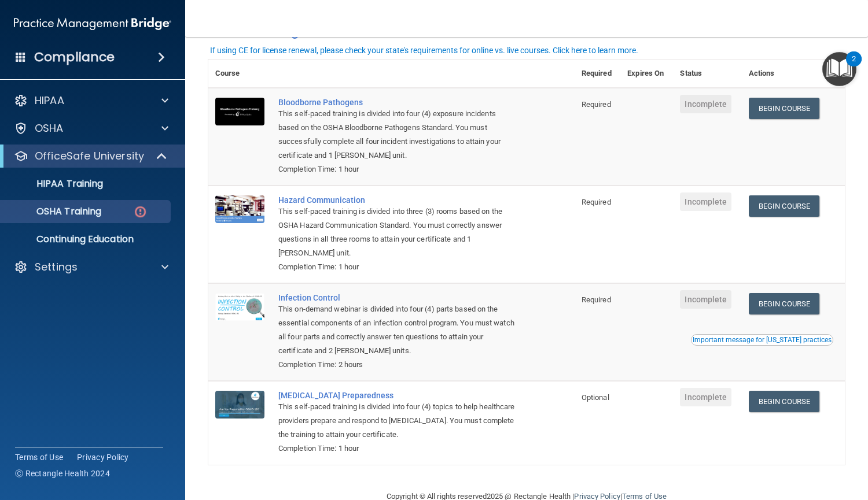  Describe the element at coordinates (56, 268) in the screenshot. I see `p: Settings` at that location.